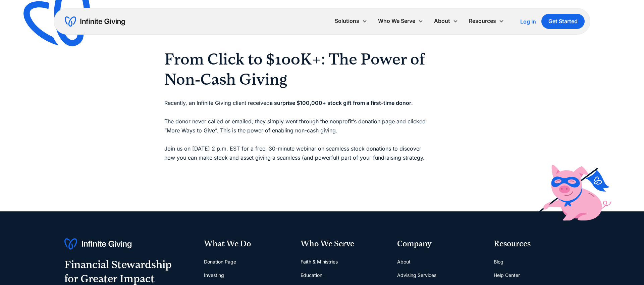 This screenshot has height=285, width=644. Describe the element at coordinates (563, 21) in the screenshot. I see `a: Get Started` at that location.